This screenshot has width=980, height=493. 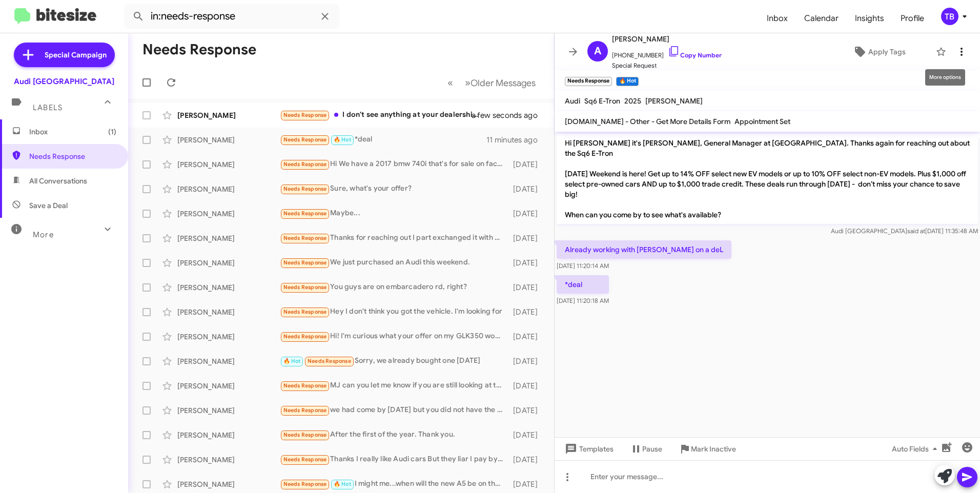 What do you see at coordinates (199, 49) in the screenshot?
I see `h1: Needs Response` at bounding box center [199, 49].